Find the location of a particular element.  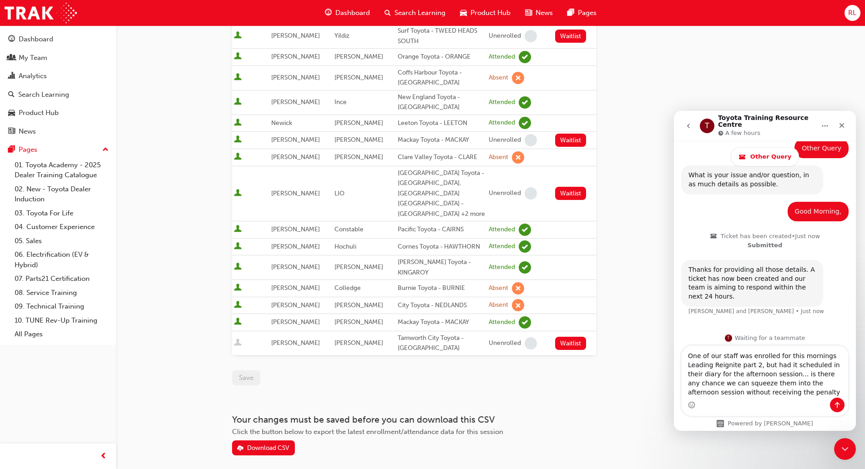

span: Hochuli is located at coordinates (345, 247).